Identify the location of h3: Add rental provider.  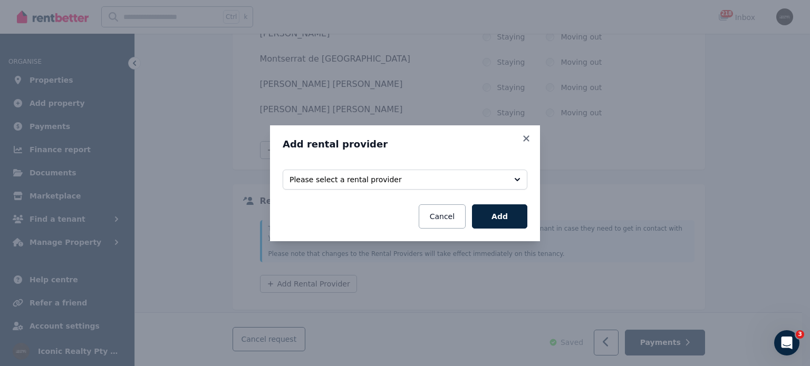
(405, 144).